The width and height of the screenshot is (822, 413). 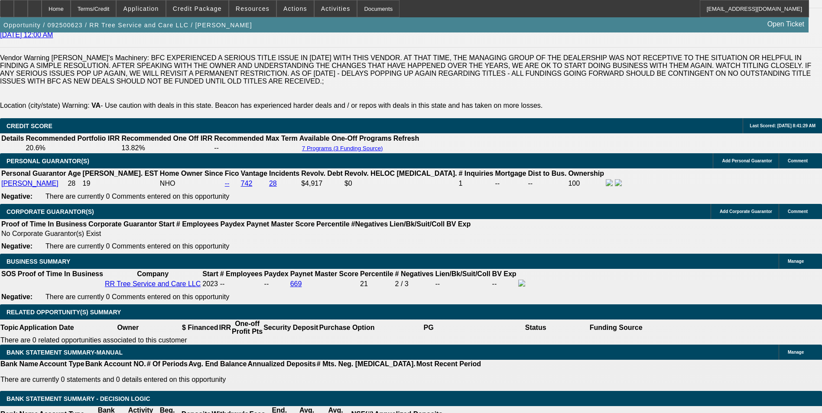 I want to click on td: 28, so click(x=74, y=184).